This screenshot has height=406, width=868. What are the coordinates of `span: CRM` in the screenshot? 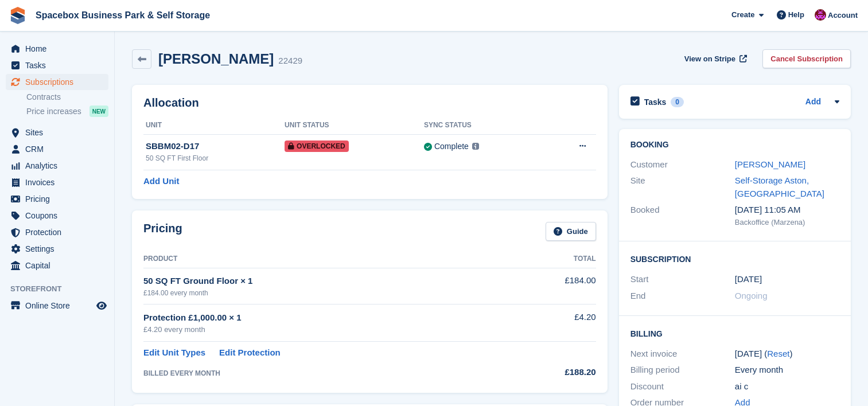 It's located at (59, 149).